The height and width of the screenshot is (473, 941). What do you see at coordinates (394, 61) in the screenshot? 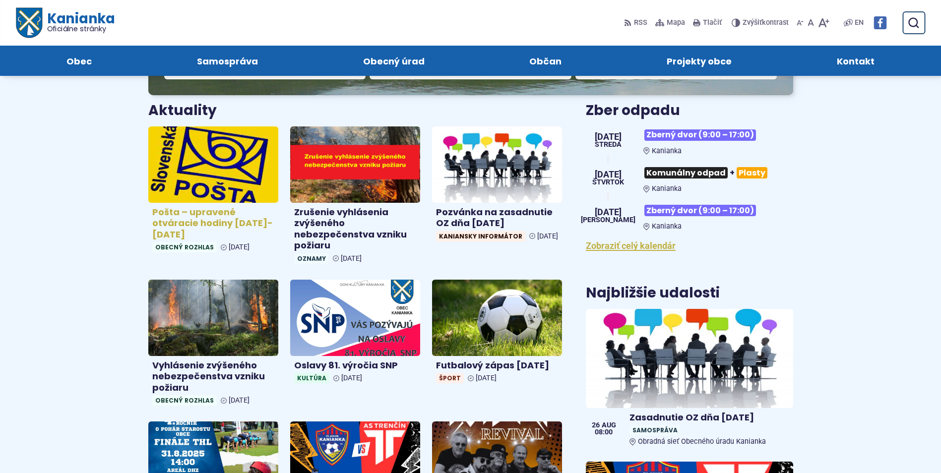
I see `a: Obecný úrad` at bounding box center [394, 61].